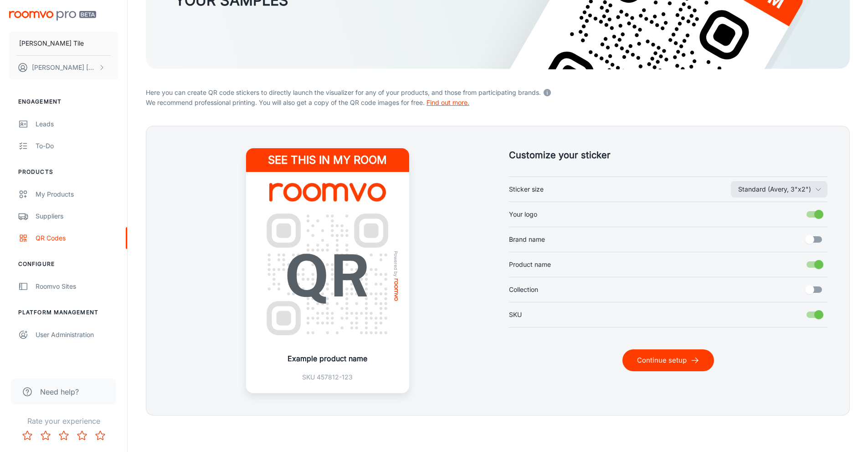 The height and width of the screenshot is (452, 868). Describe the element at coordinates (77, 124) in the screenshot. I see `div: Leads` at that location.